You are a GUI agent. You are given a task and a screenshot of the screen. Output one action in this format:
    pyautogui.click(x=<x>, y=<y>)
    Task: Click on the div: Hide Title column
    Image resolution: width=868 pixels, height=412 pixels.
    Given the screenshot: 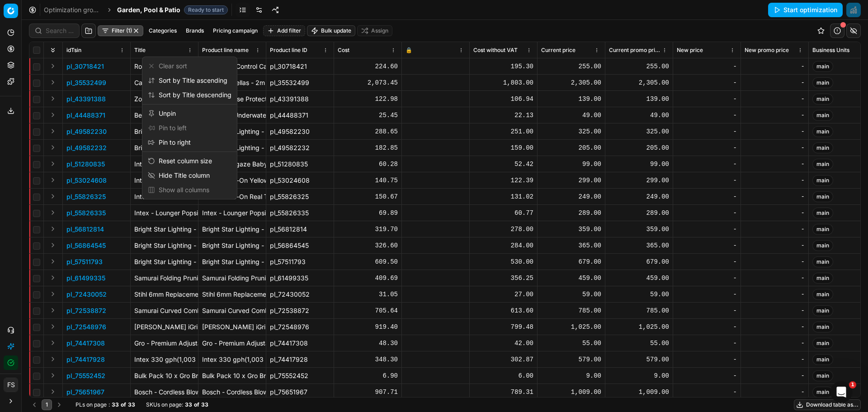 What is the action you would take?
    pyautogui.click(x=178, y=176)
    